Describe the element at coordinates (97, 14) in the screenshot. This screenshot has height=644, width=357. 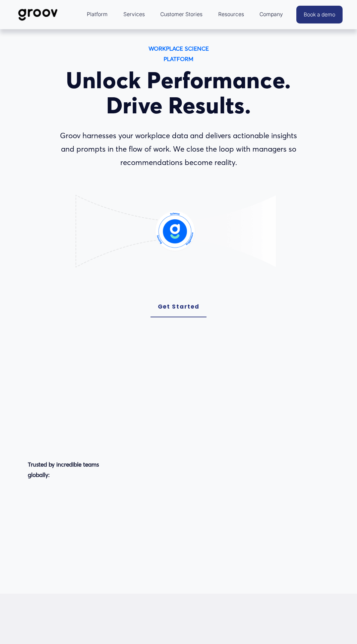
I see `span: Platform` at that location.